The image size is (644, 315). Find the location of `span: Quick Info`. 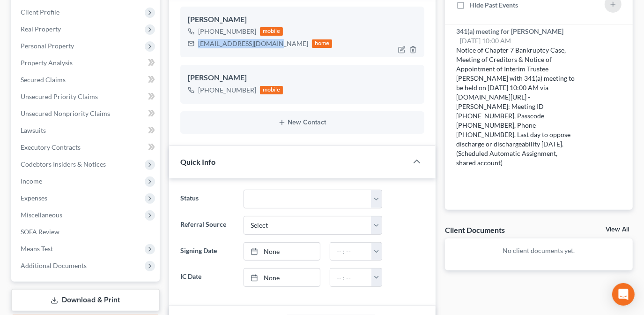

span: Quick Info is located at coordinates (198, 161).